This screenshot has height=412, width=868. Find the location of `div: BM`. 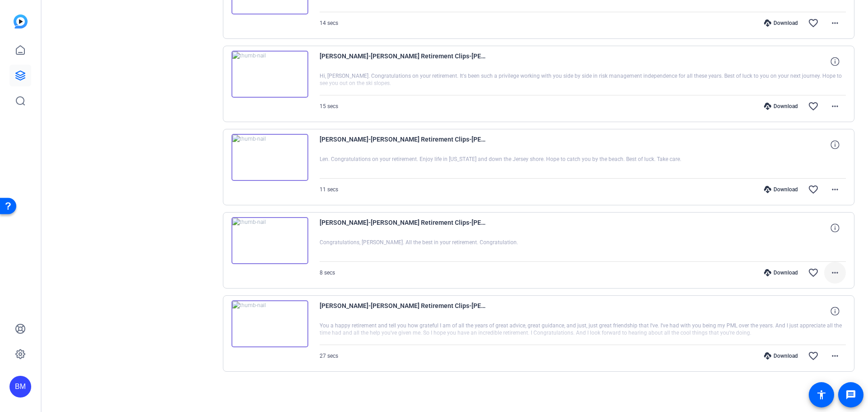

div: BM is located at coordinates (20, 387).